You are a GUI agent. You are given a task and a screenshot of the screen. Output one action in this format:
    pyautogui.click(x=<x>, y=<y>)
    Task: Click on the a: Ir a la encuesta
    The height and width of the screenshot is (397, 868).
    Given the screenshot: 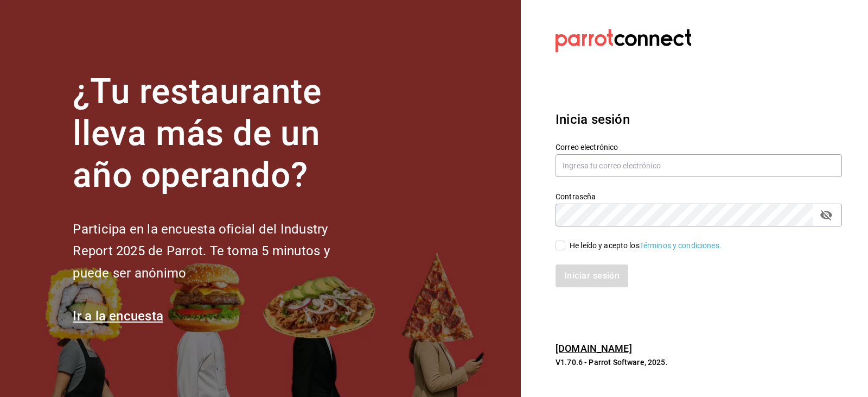 What is the action you would take?
    pyautogui.click(x=118, y=316)
    